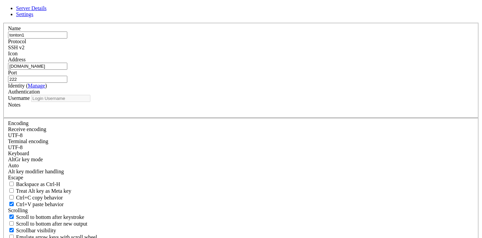 The width and height of the screenshot is (482, 238). Describe the element at coordinates (40, 197) in the screenshot. I see `span: Ctrl+C copy behavior` at that location.